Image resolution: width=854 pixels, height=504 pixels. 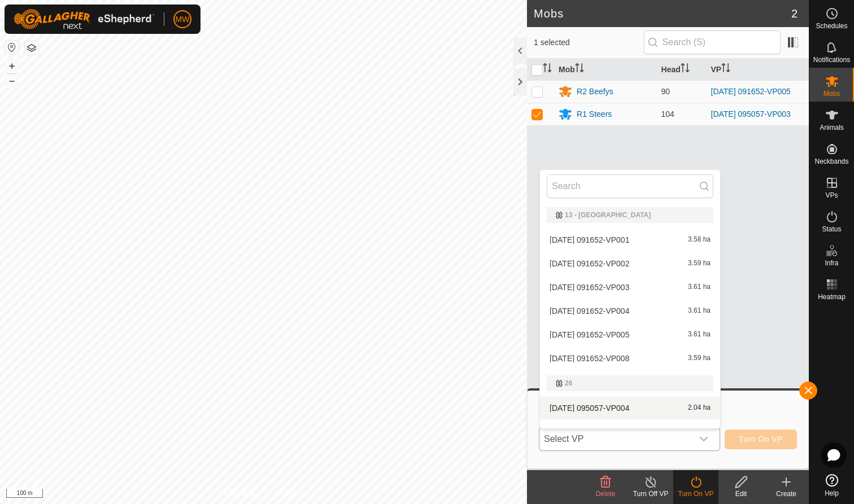 I want to click on span: Status, so click(x=832, y=229).